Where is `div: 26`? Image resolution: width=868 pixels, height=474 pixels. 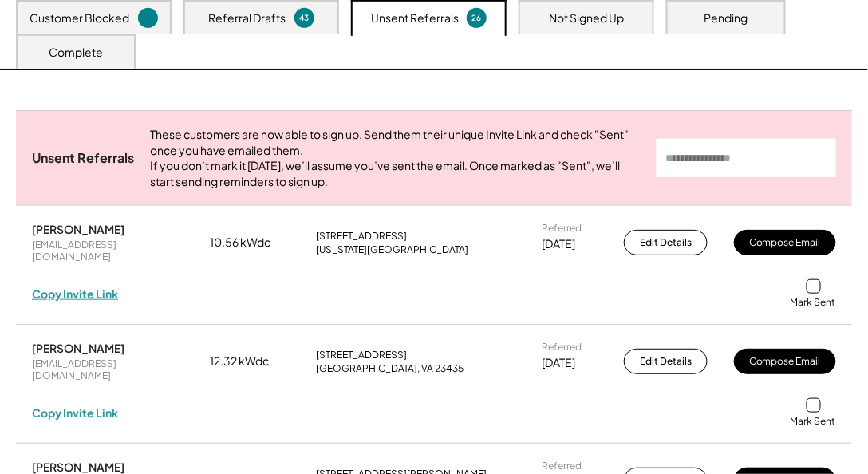
div: 26 is located at coordinates (476, 17).